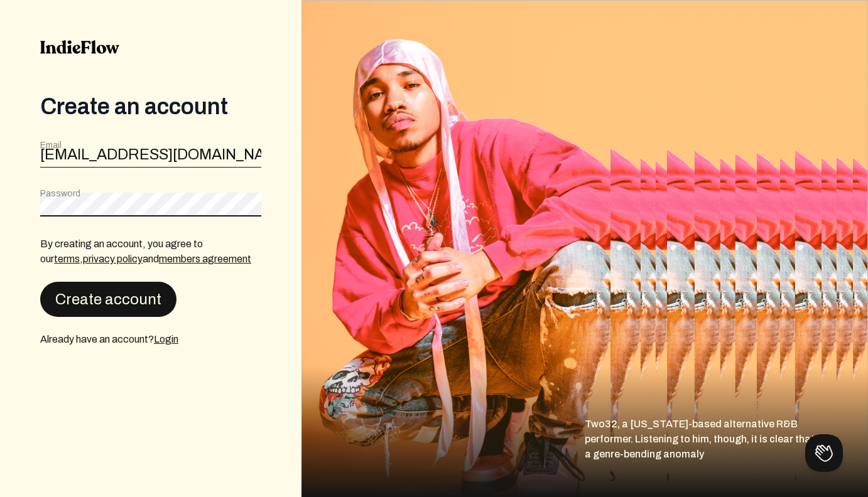 Image resolution: width=868 pixels, height=497 pixels. I want to click on button: Create account, so click(108, 299).